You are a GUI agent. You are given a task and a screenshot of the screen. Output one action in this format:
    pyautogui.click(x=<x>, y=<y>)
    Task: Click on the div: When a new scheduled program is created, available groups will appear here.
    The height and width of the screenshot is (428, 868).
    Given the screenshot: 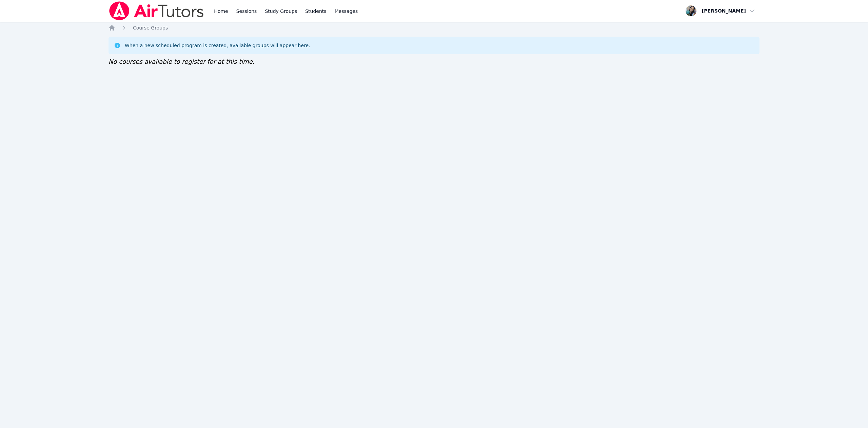 What is the action you would take?
    pyautogui.click(x=218, y=46)
    